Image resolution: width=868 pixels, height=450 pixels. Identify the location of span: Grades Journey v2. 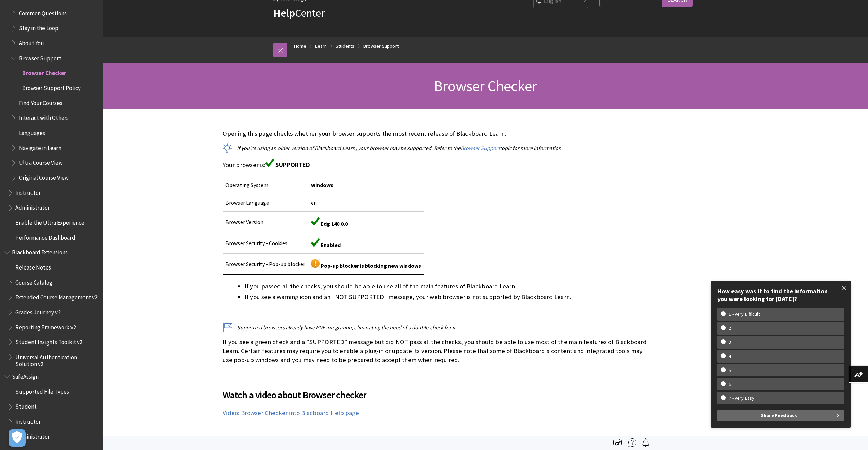
(38, 310).